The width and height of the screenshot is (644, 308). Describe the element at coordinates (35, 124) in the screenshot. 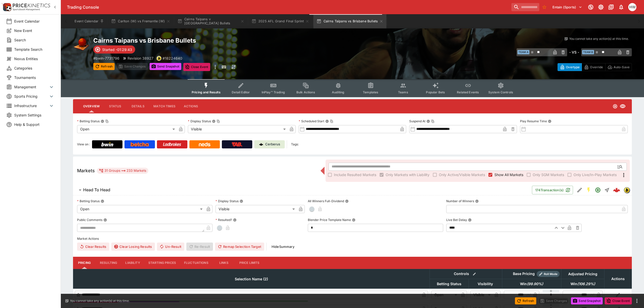

I see `span: Help & Support` at that location.